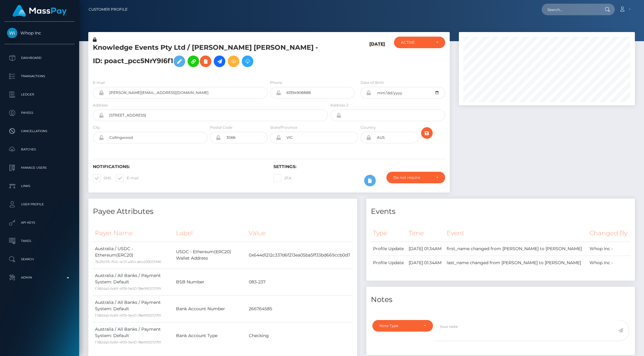 The width and height of the screenshot is (644, 356). Describe the element at coordinates (40, 204) in the screenshot. I see `a: User Profile` at that location.